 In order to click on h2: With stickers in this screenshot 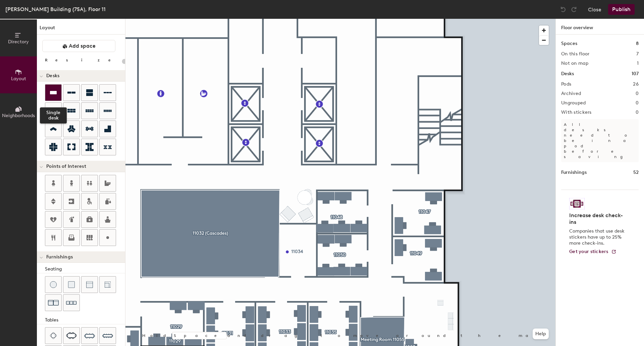, I will do `click(576, 112)`.